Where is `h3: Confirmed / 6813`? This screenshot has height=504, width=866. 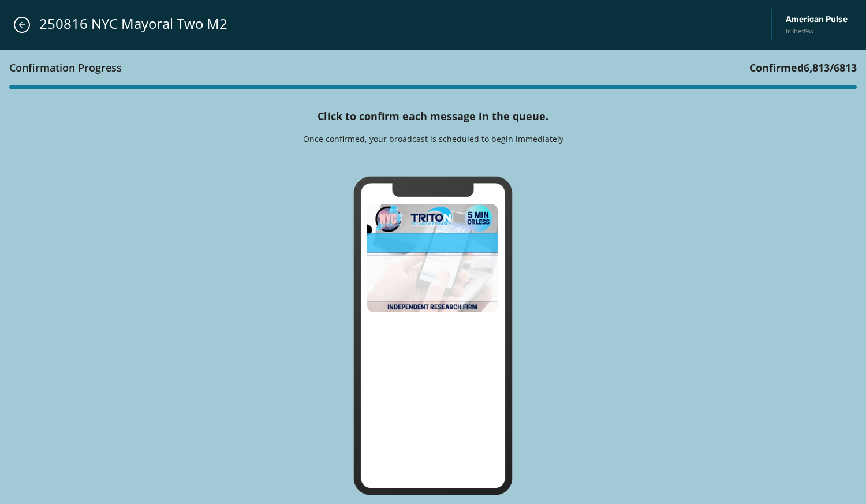
h3: Confirmed / 6813 is located at coordinates (803, 68).